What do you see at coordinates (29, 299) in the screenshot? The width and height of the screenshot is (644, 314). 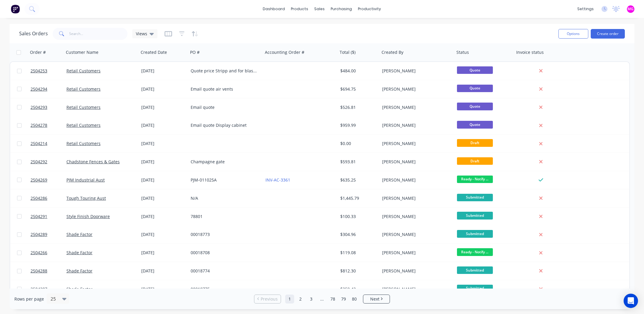 I see `span: Rows per page` at bounding box center [29, 299].